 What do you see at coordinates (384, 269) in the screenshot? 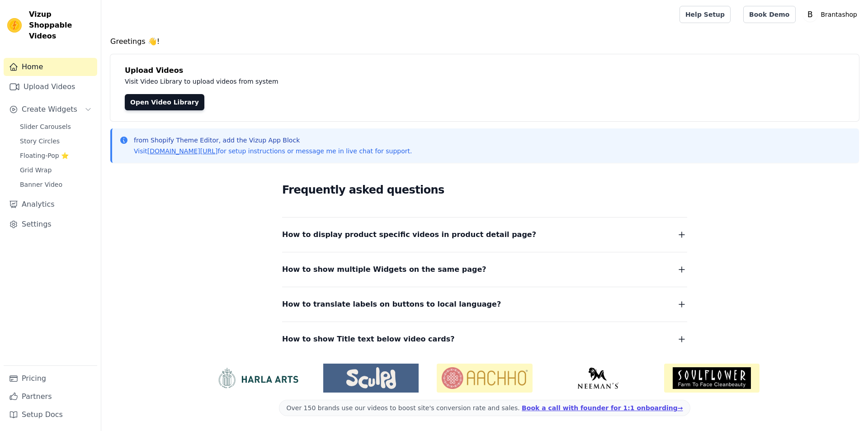
I see `span: How to show multiple Widgets on the same page?` at bounding box center [384, 269].